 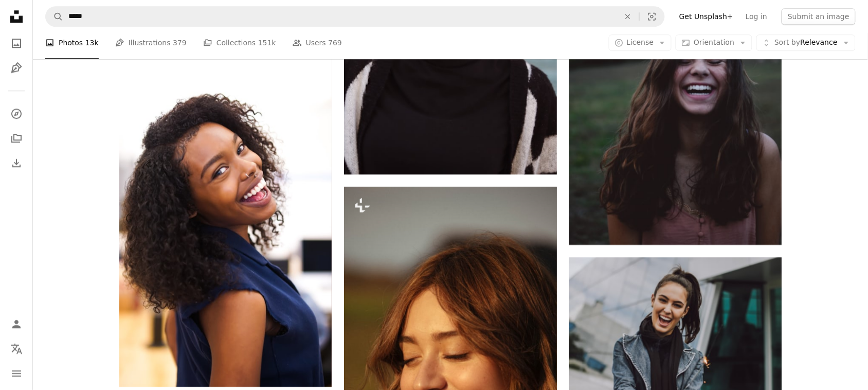 I want to click on span: 379, so click(x=179, y=43).